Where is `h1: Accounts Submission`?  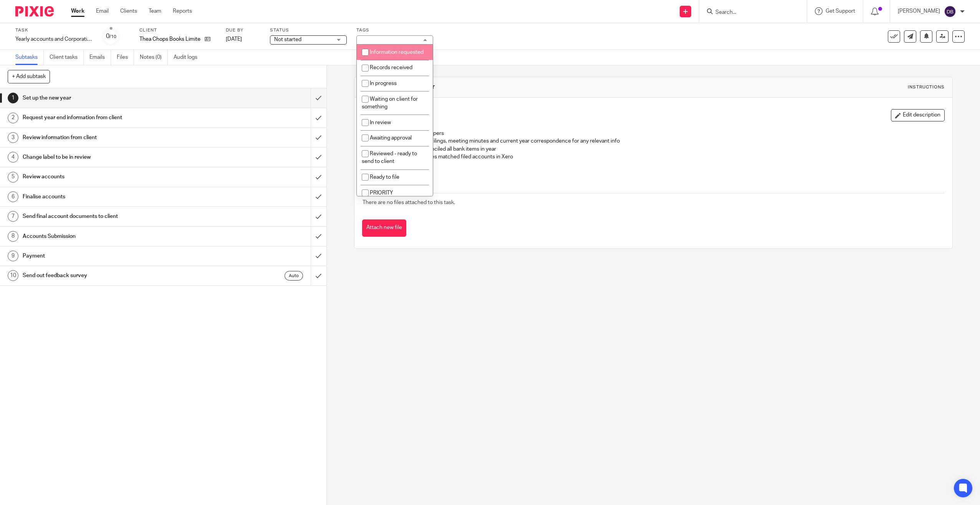
h1: Accounts Submission is located at coordinates (116, 237).